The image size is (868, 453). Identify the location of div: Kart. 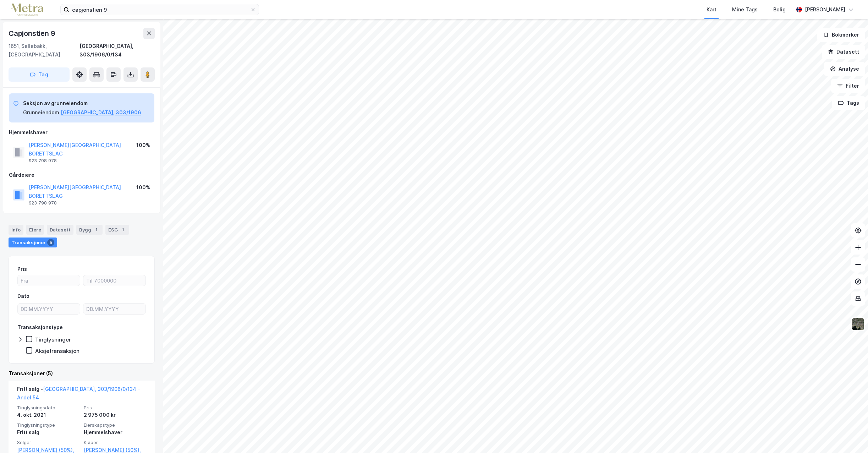
(712, 10).